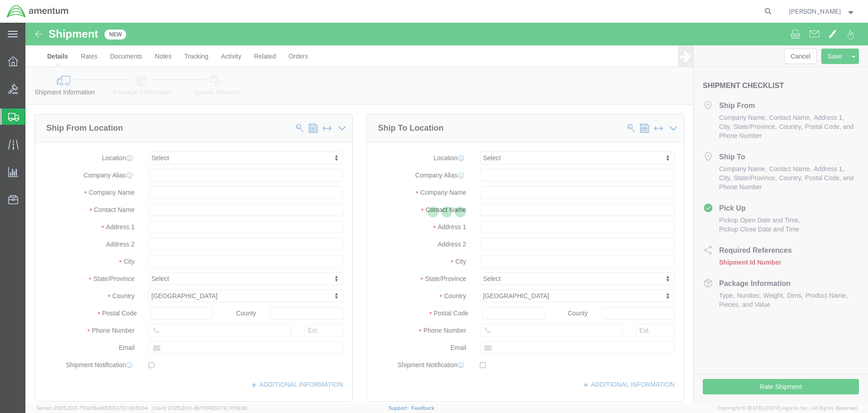 The image size is (868, 413). What do you see at coordinates (92, 408) in the screenshot?
I see `span: Server: 2025.20.0-710e05ee653` at bounding box center [92, 408].